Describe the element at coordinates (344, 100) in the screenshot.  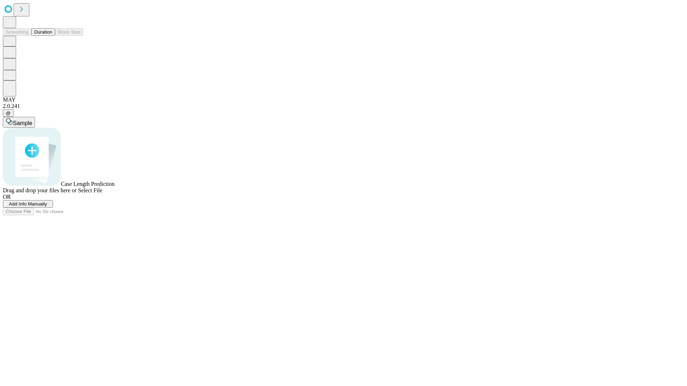
I see `div: MAY` at that location.